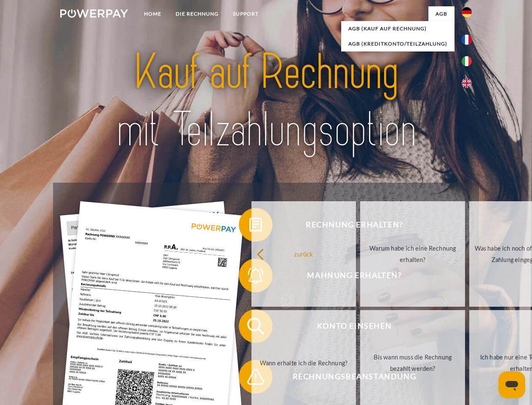 This screenshot has width=532, height=405. Describe the element at coordinates (398, 44) in the screenshot. I see `a: AGB (Kreditkonto/Teilzahlung)` at that location.